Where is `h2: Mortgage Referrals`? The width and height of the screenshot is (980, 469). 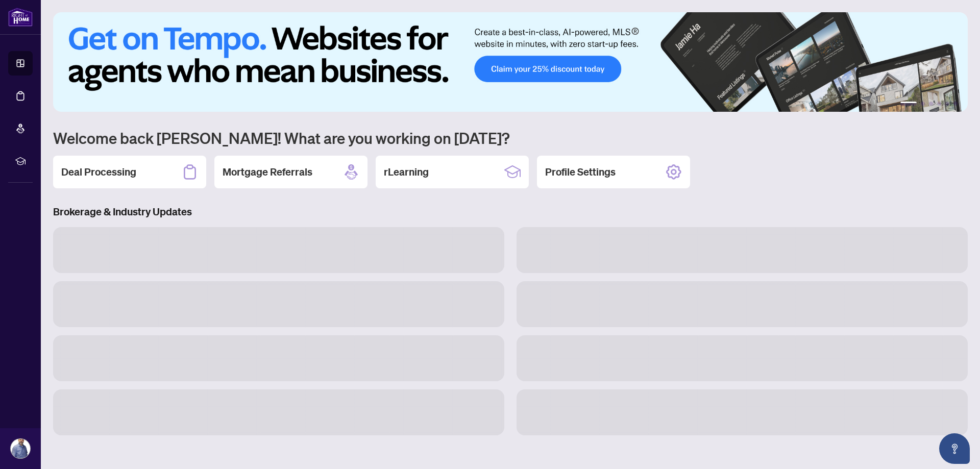 h2: Mortgage Referrals is located at coordinates (267, 172).